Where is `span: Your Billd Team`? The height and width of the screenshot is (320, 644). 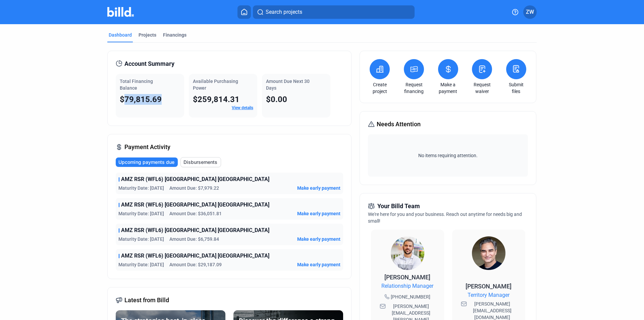
span: Your Billd Team is located at coordinates (398, 207).